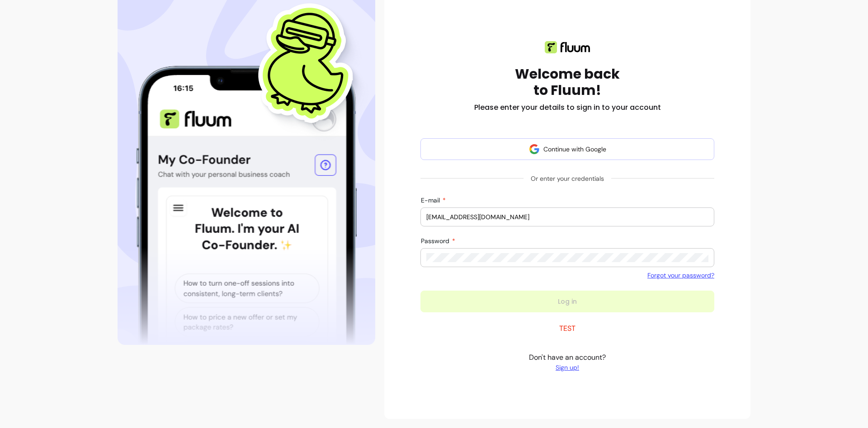 Image resolution: width=868 pixels, height=428 pixels. What do you see at coordinates (681, 275) in the screenshot?
I see `a: Forgot your password?` at bounding box center [681, 275].